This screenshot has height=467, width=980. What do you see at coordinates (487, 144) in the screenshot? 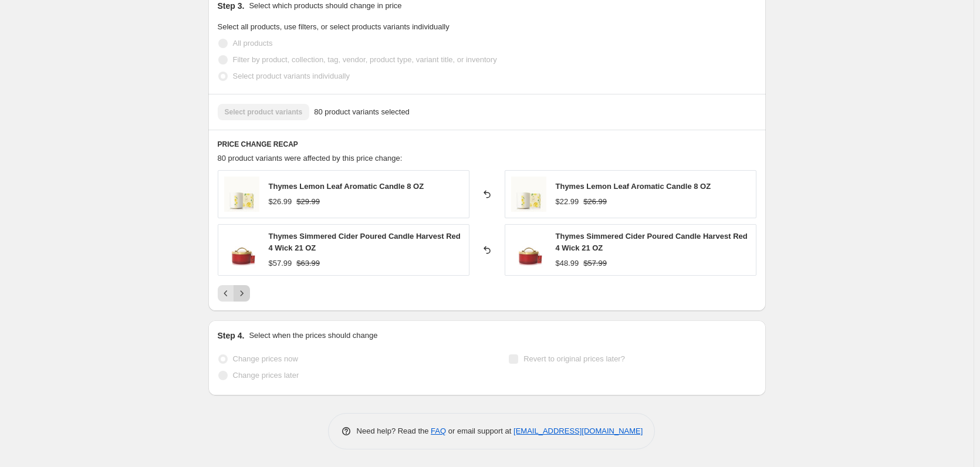
I see `h6: PRICE CHANGE RECAP` at bounding box center [487, 144].